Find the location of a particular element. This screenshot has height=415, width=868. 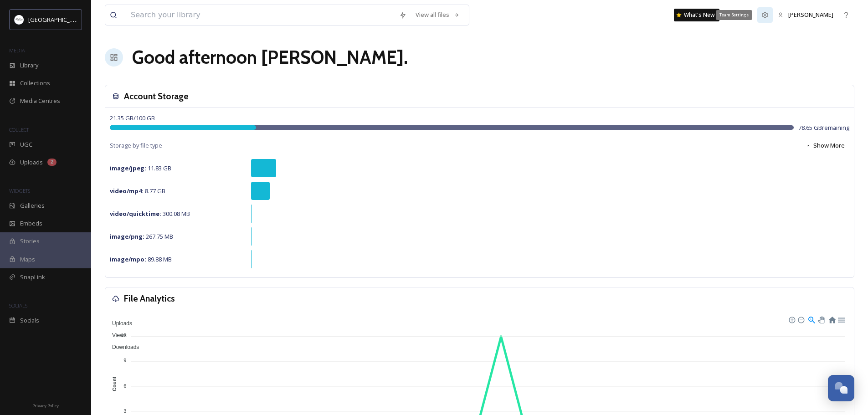

h3: File Analytics is located at coordinates (149, 298).